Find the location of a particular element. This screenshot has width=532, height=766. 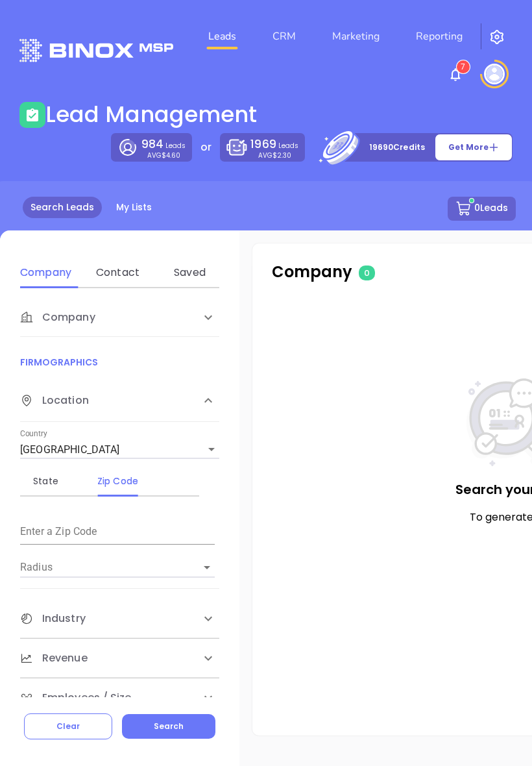

img: logo is located at coordinates (96, 50).